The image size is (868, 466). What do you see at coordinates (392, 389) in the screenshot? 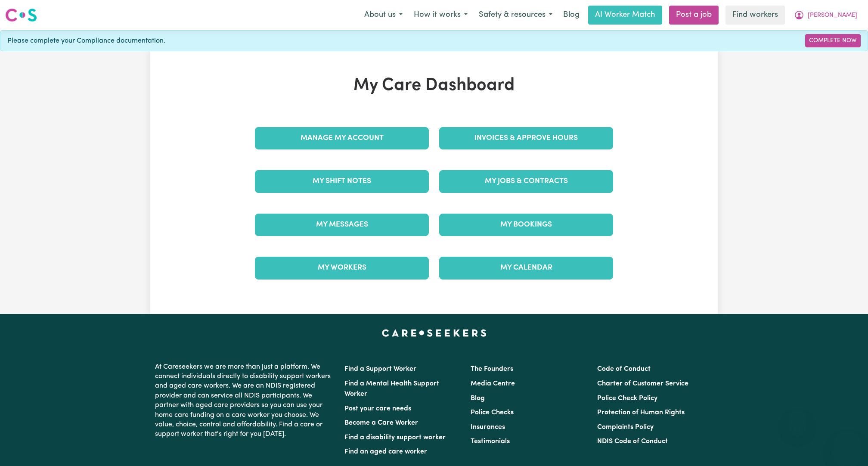
I see `a: Find a Mental Health Support Worker` at bounding box center [392, 389].